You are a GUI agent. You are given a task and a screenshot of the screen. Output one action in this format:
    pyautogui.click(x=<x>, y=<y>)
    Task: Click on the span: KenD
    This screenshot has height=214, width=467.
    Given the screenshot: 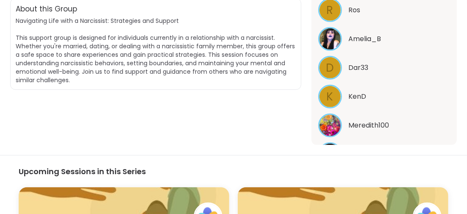 What is the action you would take?
    pyautogui.click(x=357, y=97)
    